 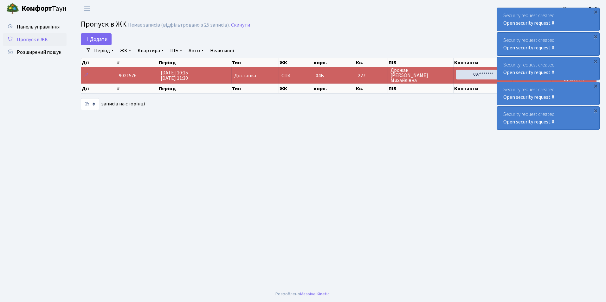 I want to click on b: Консьєрж б. 4., so click(x=581, y=9).